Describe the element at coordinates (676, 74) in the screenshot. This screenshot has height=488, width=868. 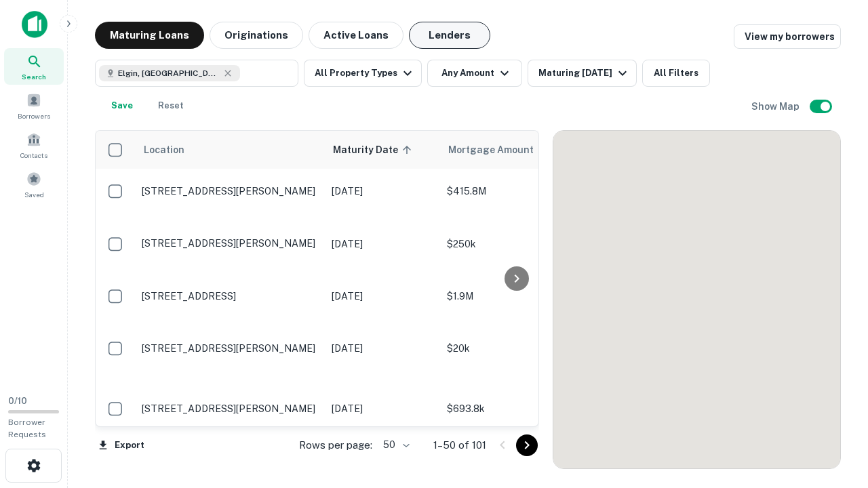
I see `button: All Filters` at that location.